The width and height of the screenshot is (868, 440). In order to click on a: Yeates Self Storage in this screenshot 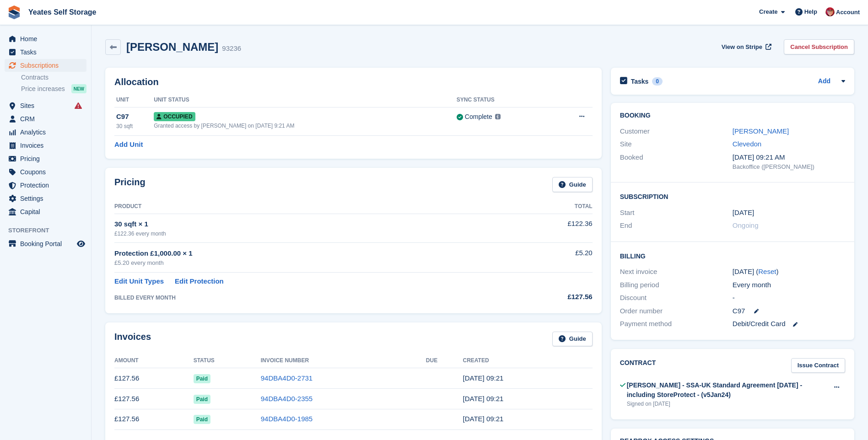, I will do `click(62, 12)`.